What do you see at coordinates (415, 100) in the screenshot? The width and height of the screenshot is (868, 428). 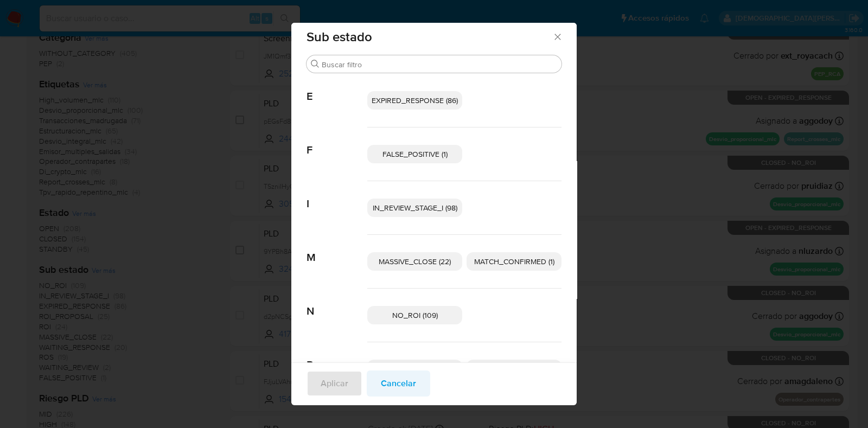 I see `div: EXPIRED_RESPONSE (86)` at bounding box center [415, 100].